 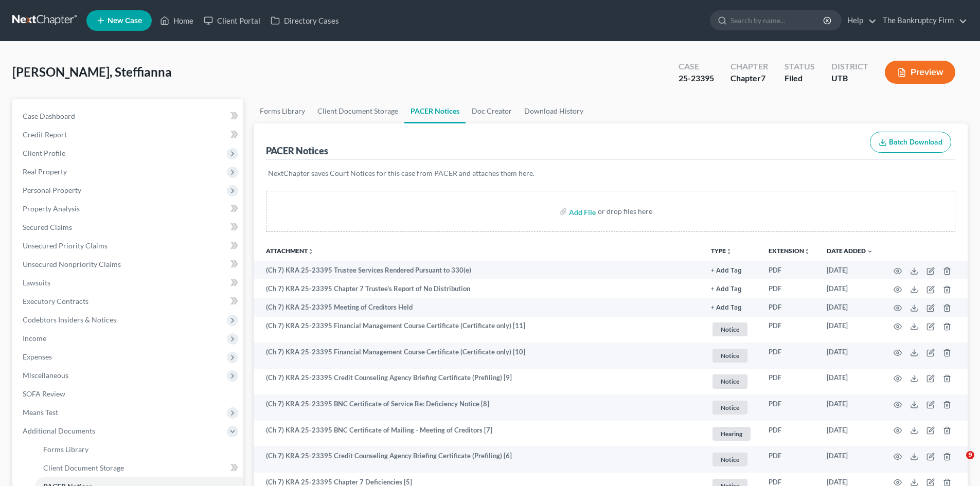 I want to click on td: (Ch 7) KRA 25-23395 Financial Management Course Certificate (Certificate only) [10], so click(x=478, y=356).